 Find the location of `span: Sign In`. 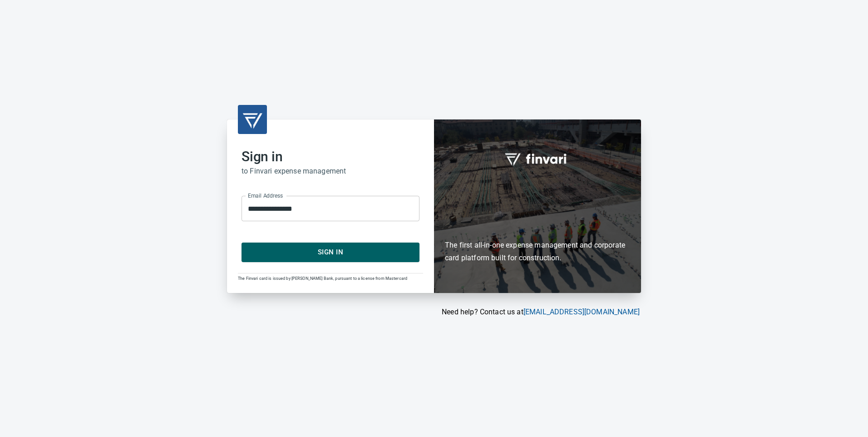

span: Sign In is located at coordinates (331, 252).